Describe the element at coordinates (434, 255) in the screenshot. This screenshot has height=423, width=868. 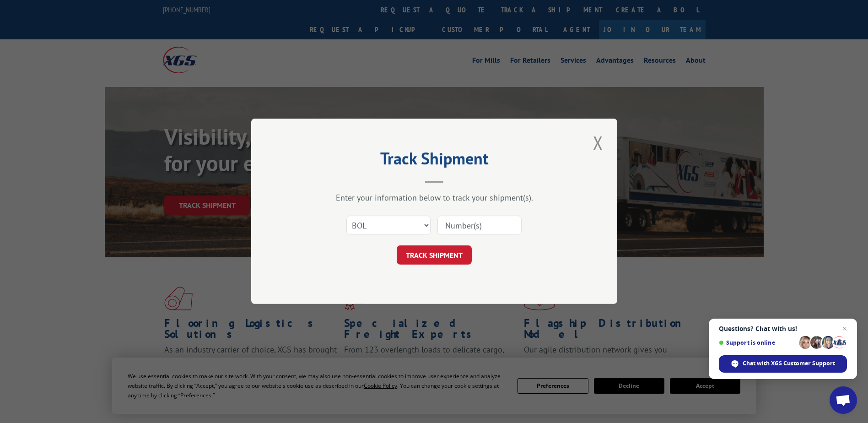
I see `button: TRACK SHIPMENT` at that location.